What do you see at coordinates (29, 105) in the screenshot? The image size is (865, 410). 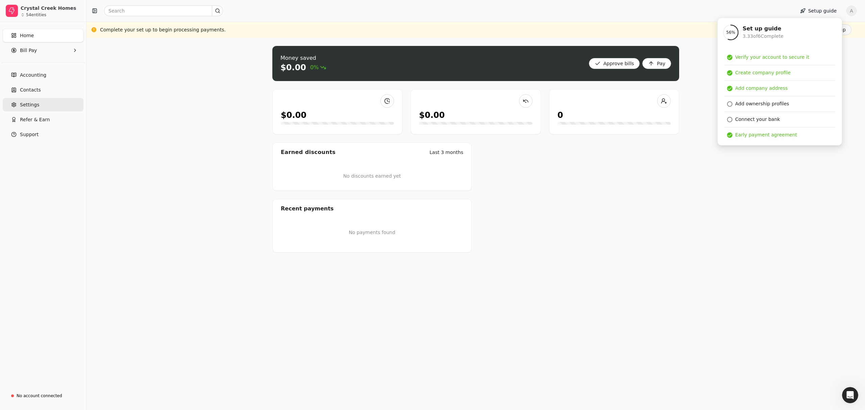 I see `span: Settings` at bounding box center [29, 105].